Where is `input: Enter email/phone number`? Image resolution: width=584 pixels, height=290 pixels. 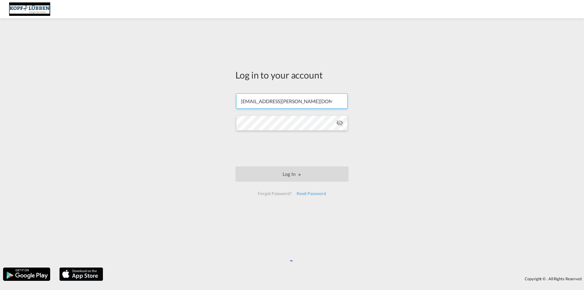 input: Enter email/phone number is located at coordinates (292, 101).